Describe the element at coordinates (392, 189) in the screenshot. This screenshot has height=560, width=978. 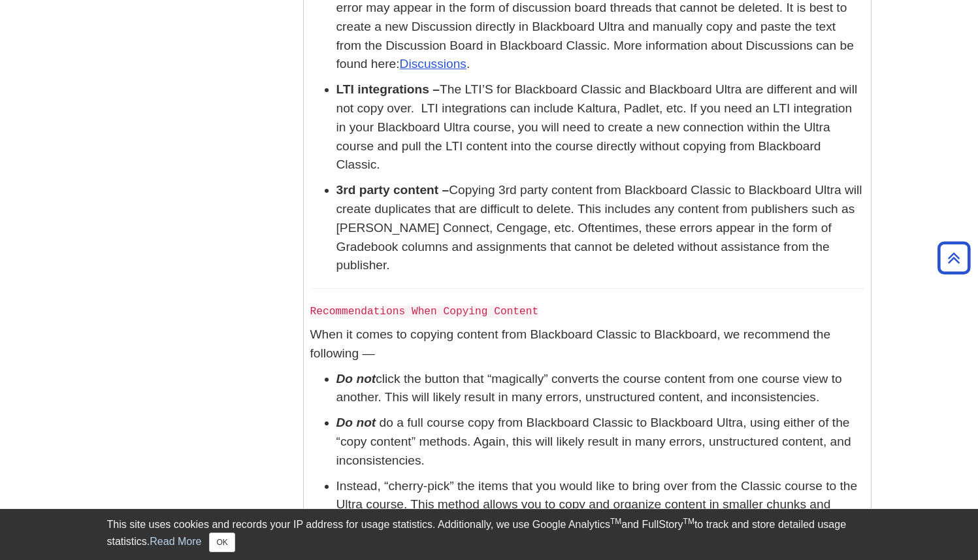
I see `b: 3rd party content –` at that location.